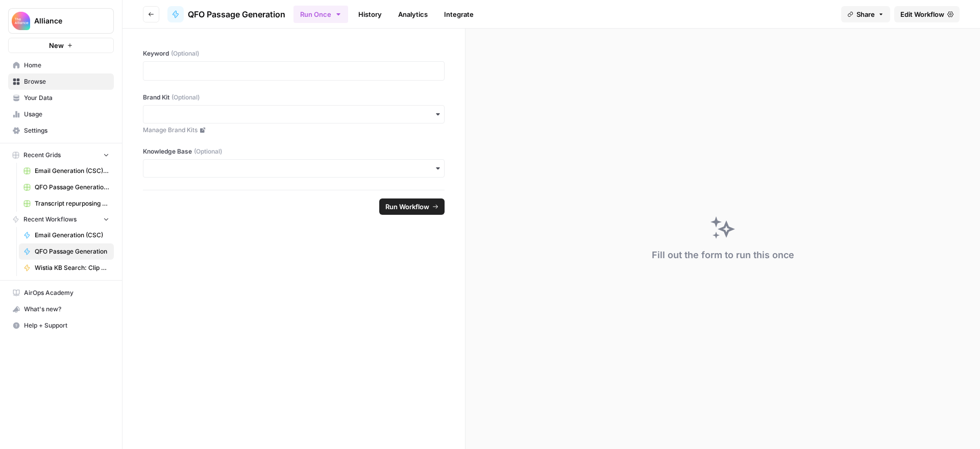 The image size is (980, 449). I want to click on a: Transcript repurposing Grid, so click(67, 204).